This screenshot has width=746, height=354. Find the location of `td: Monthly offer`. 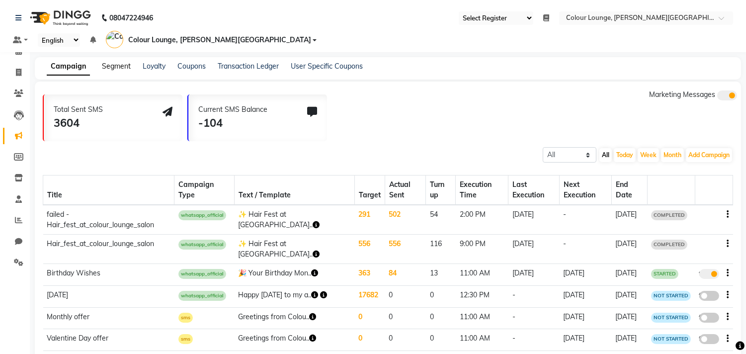

td: Monthly offer is located at coordinates (109, 318).